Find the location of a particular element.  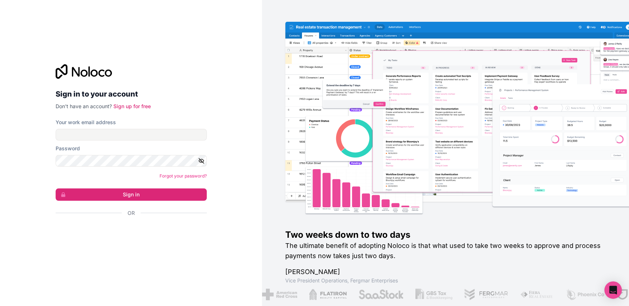

h1: Two weeks down to two days is located at coordinates (445, 235).